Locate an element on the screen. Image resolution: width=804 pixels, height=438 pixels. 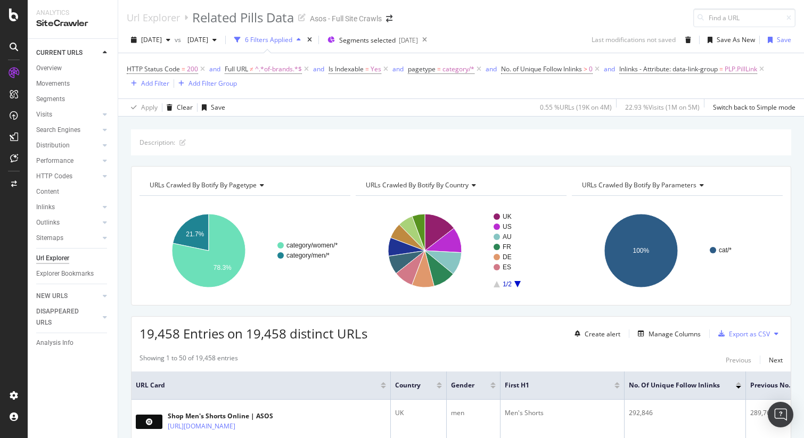
div: 0.55 % URLs ( 19K on 4M ) is located at coordinates (576, 107).